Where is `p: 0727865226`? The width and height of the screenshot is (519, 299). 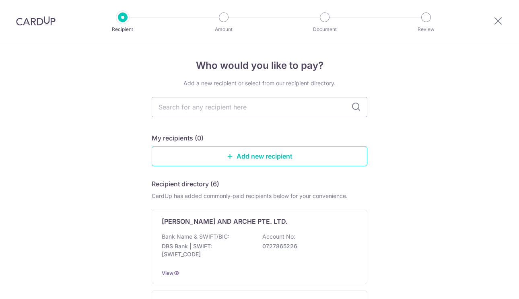 p: 0727865226 is located at coordinates (307, 246).